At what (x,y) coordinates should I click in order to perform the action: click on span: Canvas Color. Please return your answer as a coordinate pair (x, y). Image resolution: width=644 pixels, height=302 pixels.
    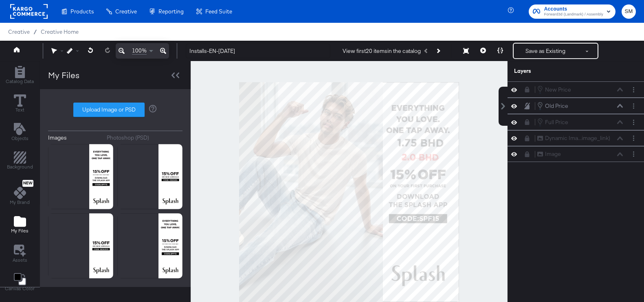
    Looking at the image, I should click on (19, 288).